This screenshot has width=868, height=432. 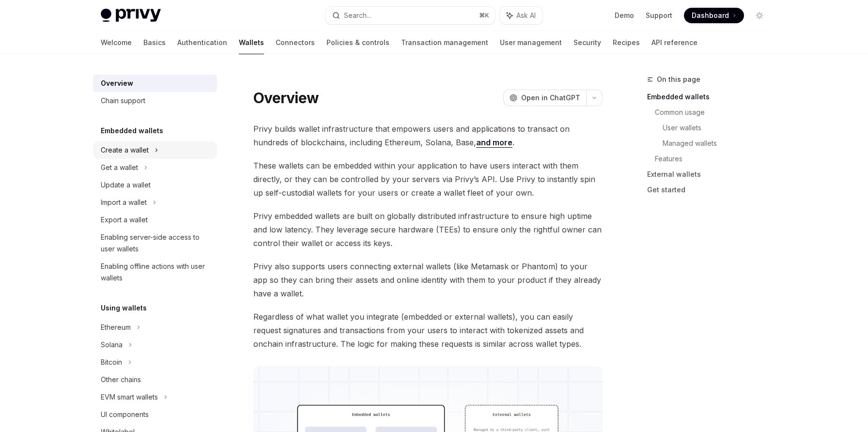 I want to click on div: Other chains, so click(x=121, y=379).